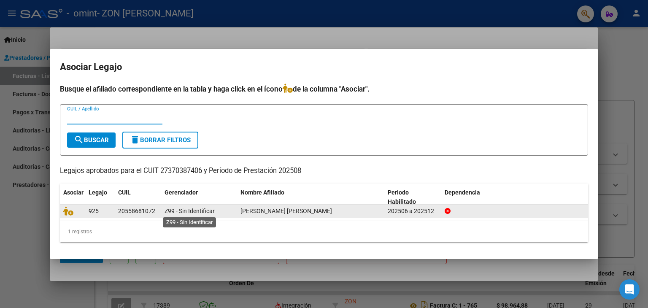 This screenshot has width=648, height=308. I want to click on datatable-header-cell: Gerenciador, so click(199, 197).